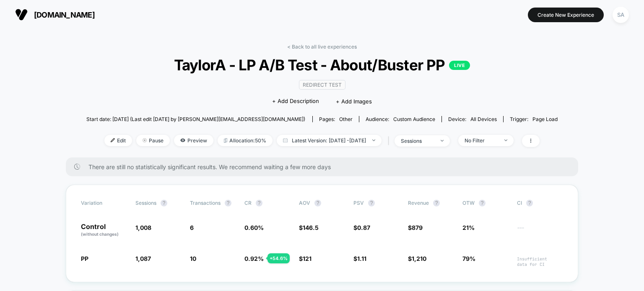  Describe the element at coordinates (194, 140) in the screenshot. I see `span: Preview` at that location.